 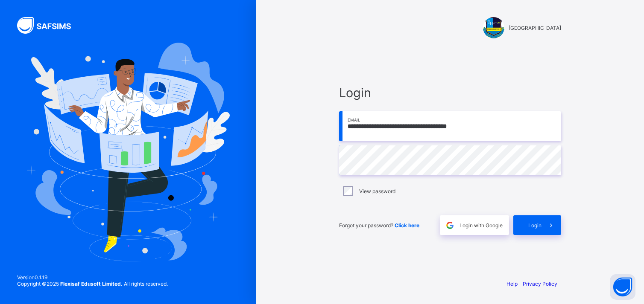 What do you see at coordinates (92, 277) in the screenshot?
I see `span: Version 0.1.19` at bounding box center [92, 277].